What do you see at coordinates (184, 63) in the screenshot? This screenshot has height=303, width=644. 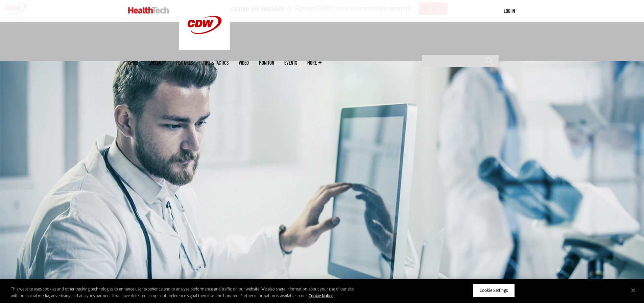 I see `a: Features` at bounding box center [184, 63].